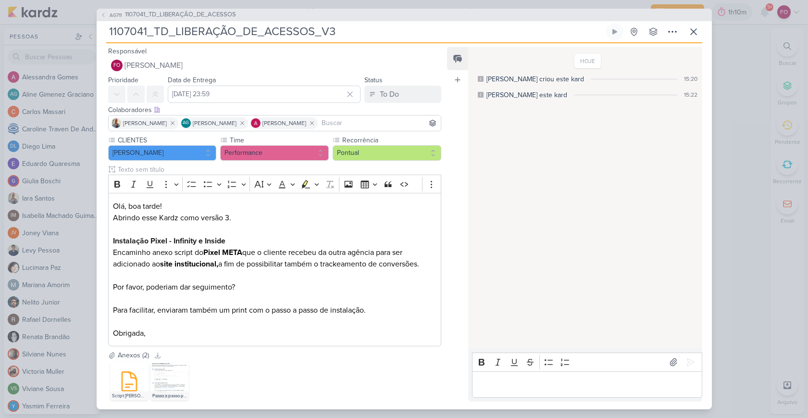 This screenshot has height=418, width=808. What do you see at coordinates (116, 123) in the screenshot?
I see `img: Iara Santos` at bounding box center [116, 123].